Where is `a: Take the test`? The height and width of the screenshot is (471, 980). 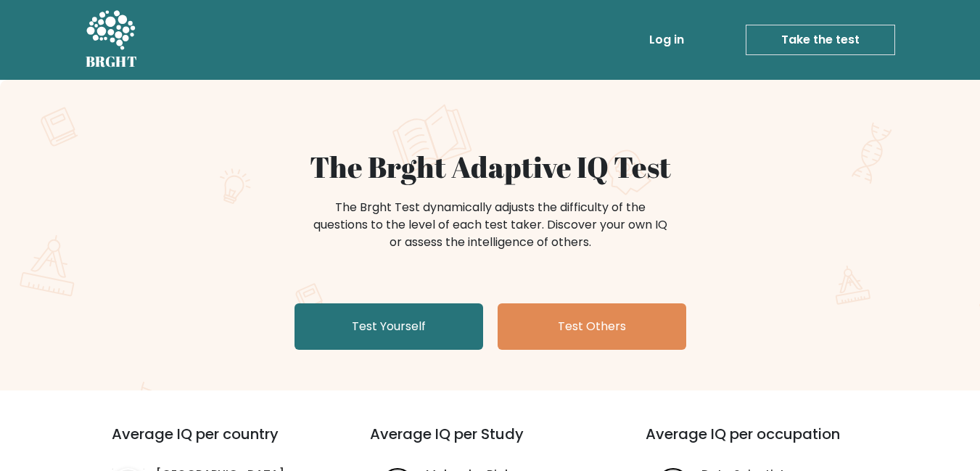
a: Take the test is located at coordinates (820, 40).